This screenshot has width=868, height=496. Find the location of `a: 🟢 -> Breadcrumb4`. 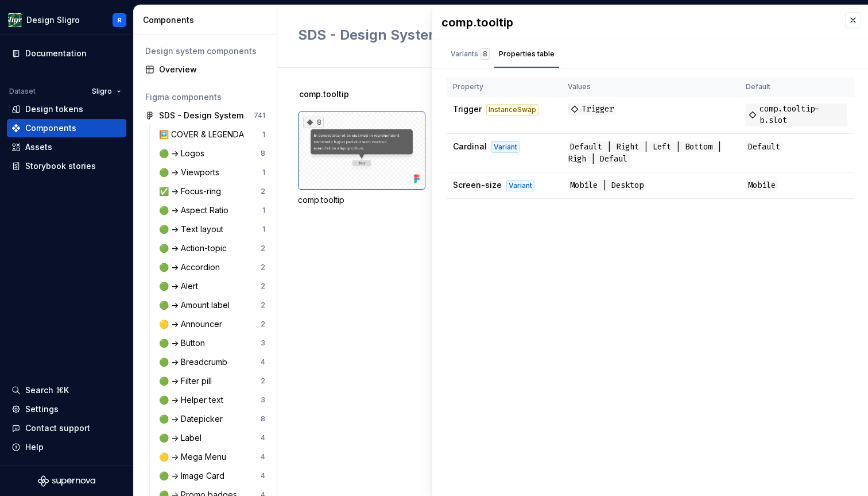

a: 🟢 -> Breadcrumb4 is located at coordinates (212, 362).